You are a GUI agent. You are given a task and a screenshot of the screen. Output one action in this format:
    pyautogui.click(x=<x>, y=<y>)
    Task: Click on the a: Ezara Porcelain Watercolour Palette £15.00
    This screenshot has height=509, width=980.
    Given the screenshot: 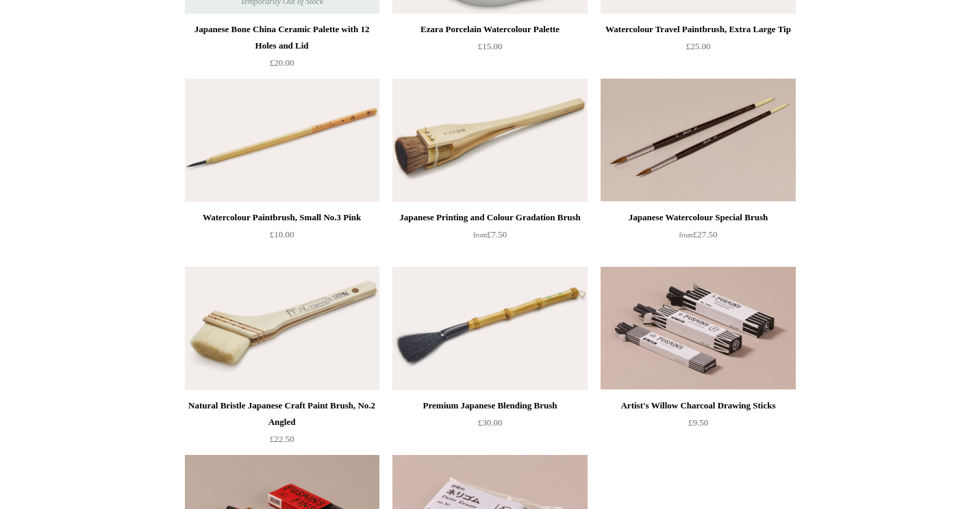 What is the action you would take?
    pyautogui.click(x=490, y=49)
    